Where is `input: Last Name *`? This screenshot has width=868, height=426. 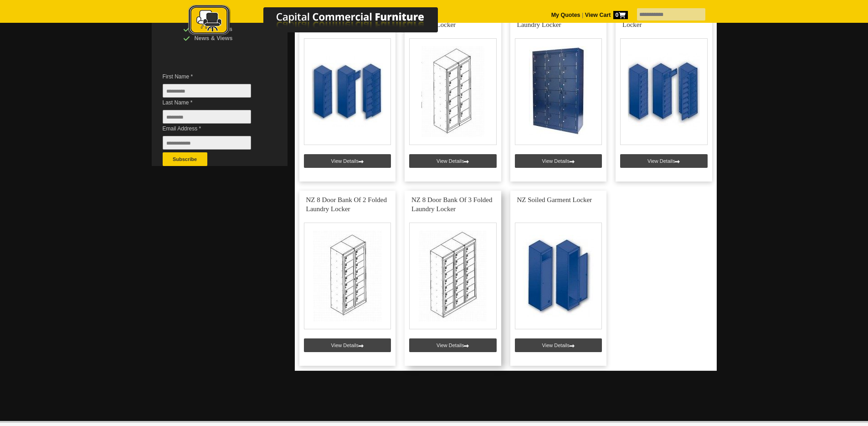 input: Last Name * is located at coordinates (207, 116).